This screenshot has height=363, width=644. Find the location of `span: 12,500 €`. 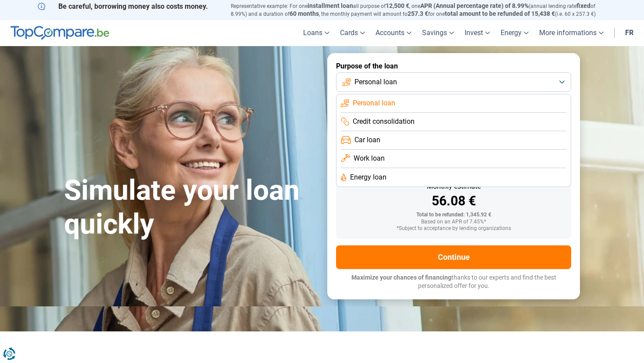

span: 12,500 € is located at coordinates (398, 6).